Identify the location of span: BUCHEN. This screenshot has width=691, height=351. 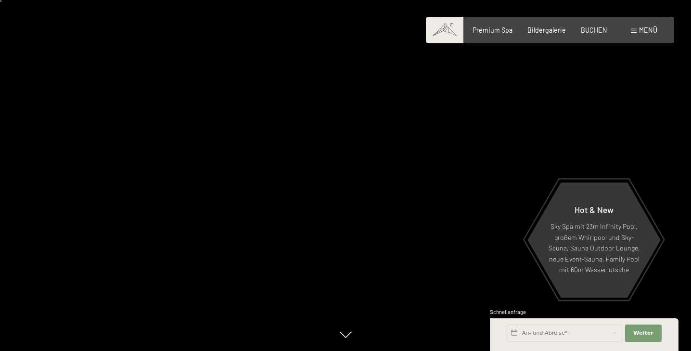
(594, 30).